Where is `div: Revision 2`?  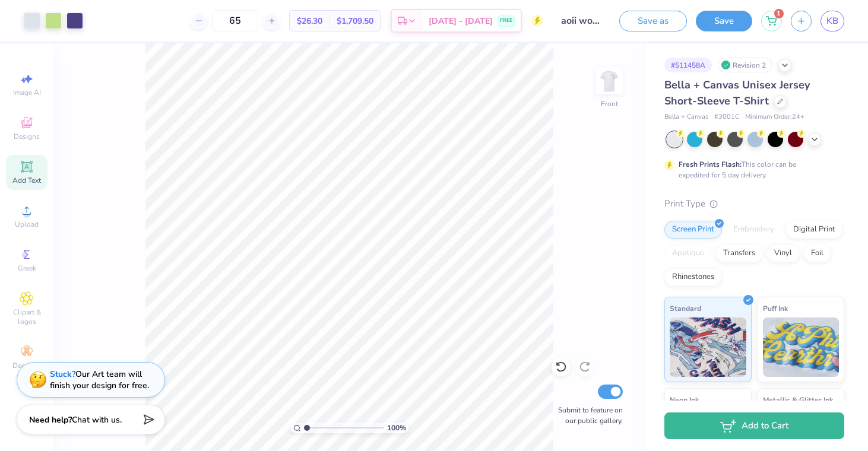 div: Revision 2 is located at coordinates (745, 64).